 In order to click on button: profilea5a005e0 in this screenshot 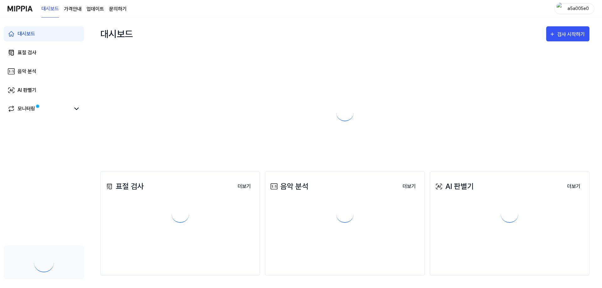, I will do `click(574, 9)`.